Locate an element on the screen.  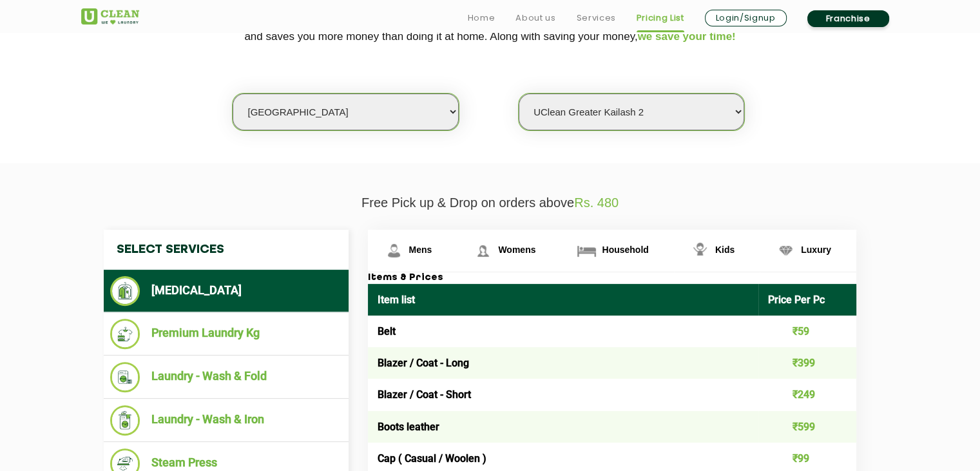
th: Price Per Pc is located at coordinates (807, 300).